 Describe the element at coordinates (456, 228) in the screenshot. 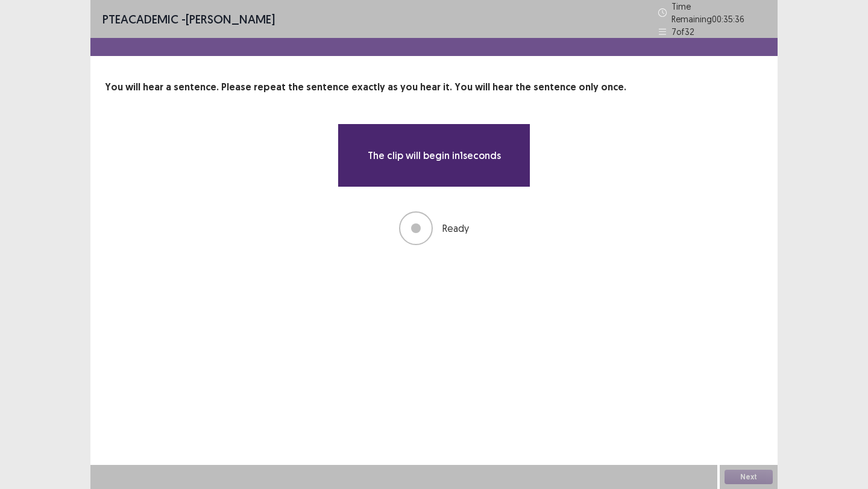

I see `p: Ready` at that location.